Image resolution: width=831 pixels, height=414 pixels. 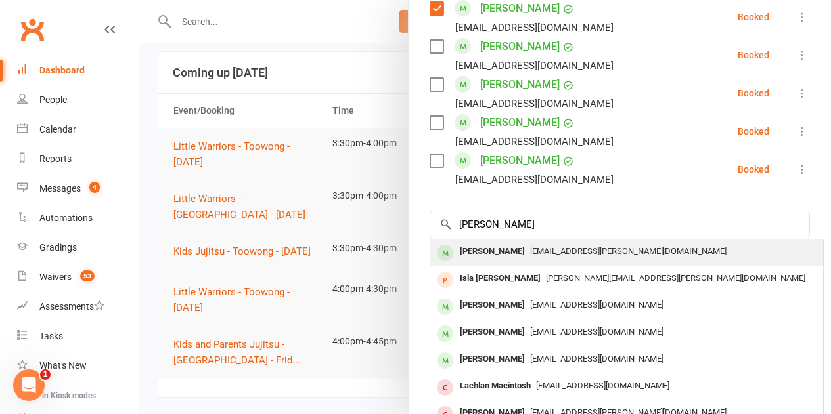 What do you see at coordinates (72, 307) in the screenshot?
I see `div: Assessments` at bounding box center [72, 307].